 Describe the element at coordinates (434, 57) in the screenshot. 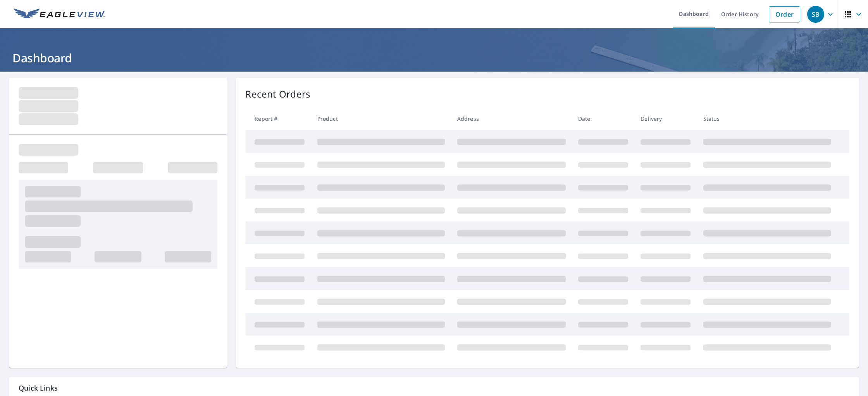

I see `h1: Dashboard` at that location.